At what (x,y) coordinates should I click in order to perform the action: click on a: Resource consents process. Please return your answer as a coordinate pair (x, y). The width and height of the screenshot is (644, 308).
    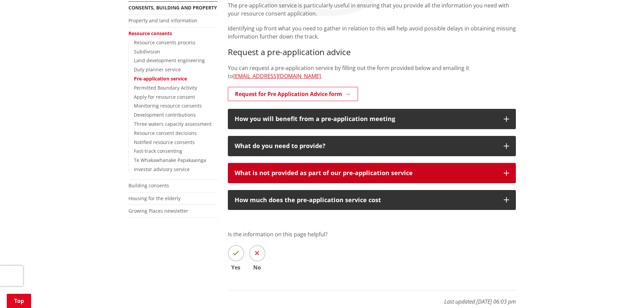
    Looking at the image, I should click on (164, 42).